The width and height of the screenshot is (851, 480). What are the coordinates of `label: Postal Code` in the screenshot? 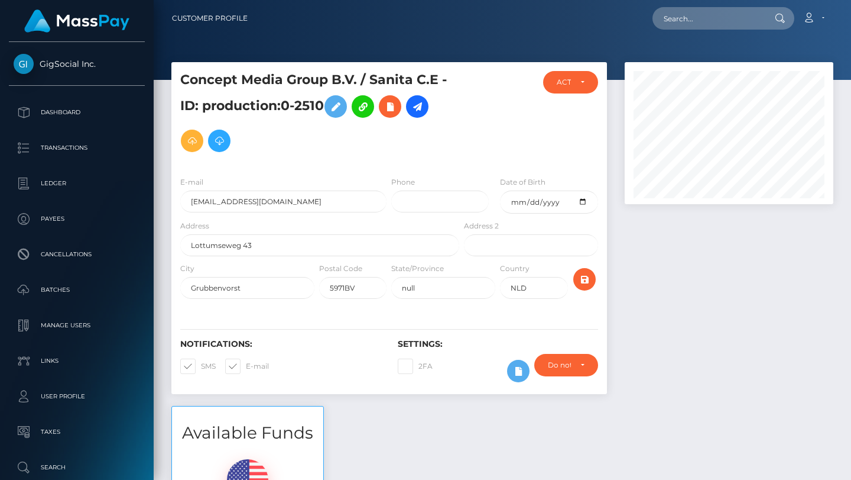 It's located at (341, 268).